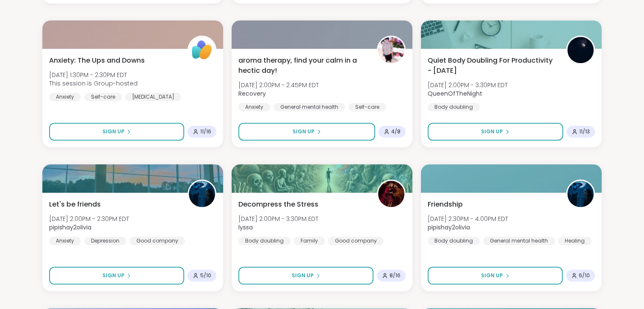  Describe the element at coordinates (303, 66) in the screenshot. I see `span: aroma therapy, find your calm in a hectic day!` at that location.